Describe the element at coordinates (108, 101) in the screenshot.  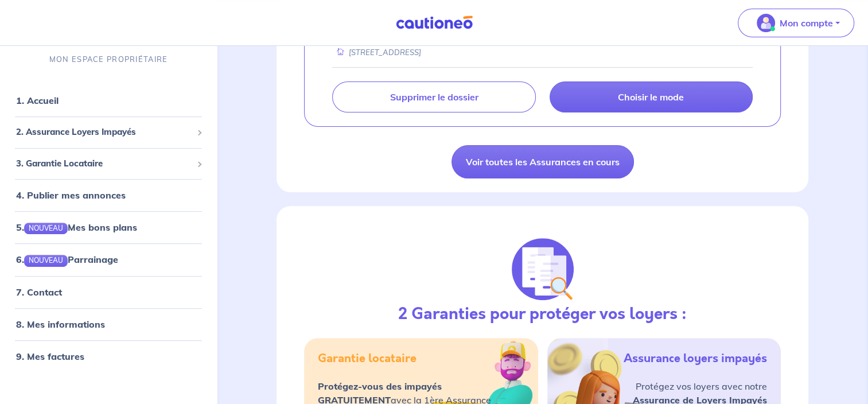
I see `div: 1. Accueil` at that location.